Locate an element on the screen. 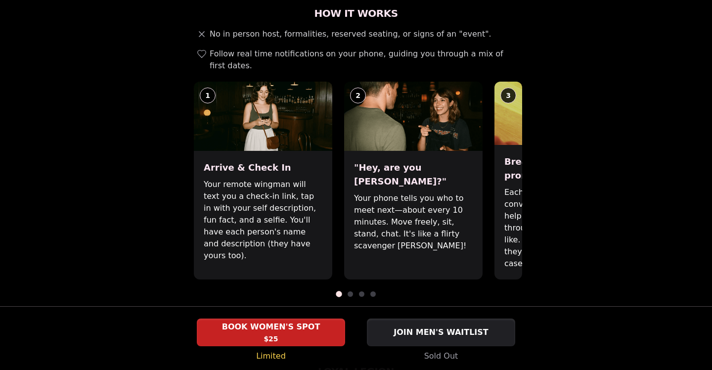 The image size is (712, 370). span: JOIN MEN'S WAITLIST is located at coordinates (441, 332).